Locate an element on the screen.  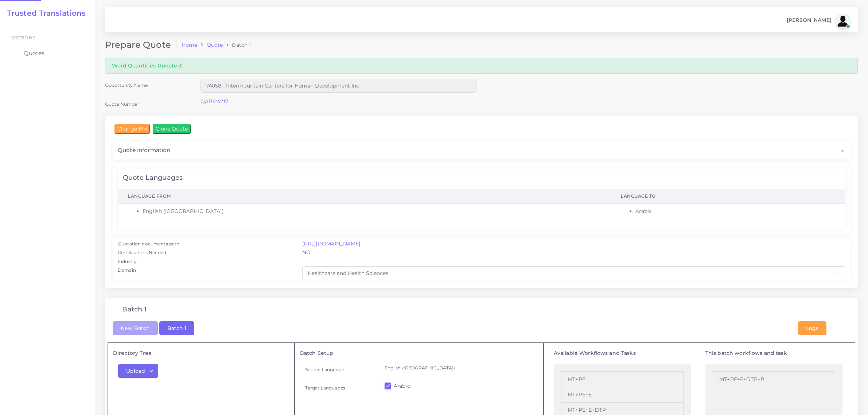
a: Home is located at coordinates (190, 45).